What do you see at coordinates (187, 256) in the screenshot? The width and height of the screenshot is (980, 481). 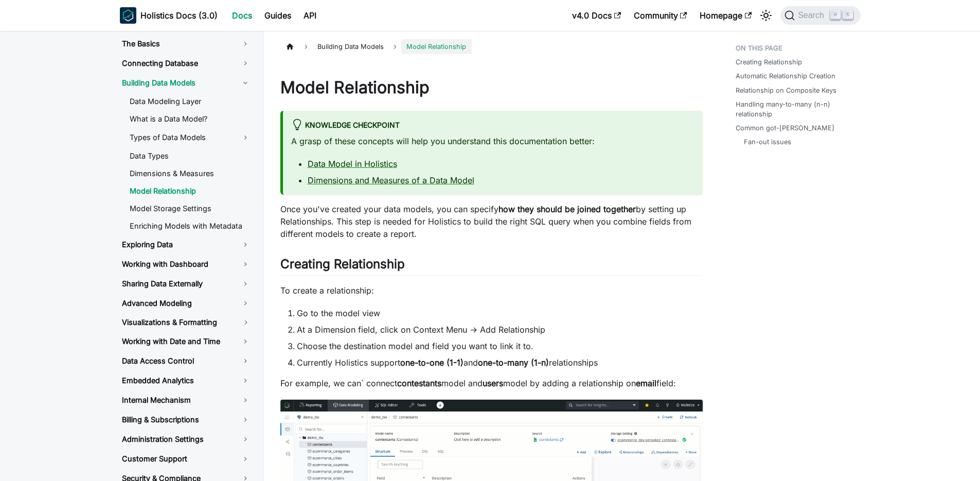 I see `nav: Docs sidebar` at bounding box center [187, 256].